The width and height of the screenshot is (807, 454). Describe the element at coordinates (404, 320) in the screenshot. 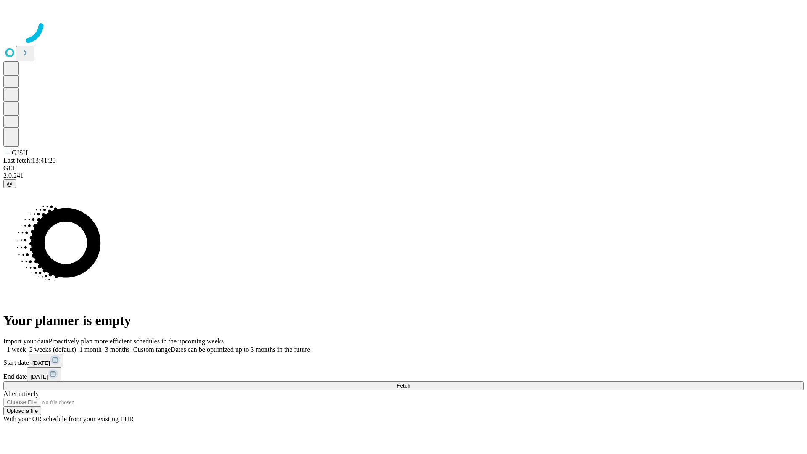

I see `h1: Your planner is empty` at that location.